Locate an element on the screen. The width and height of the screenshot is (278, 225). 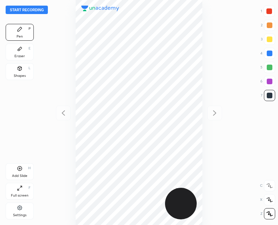
div: Shapes is located at coordinates (20, 76).